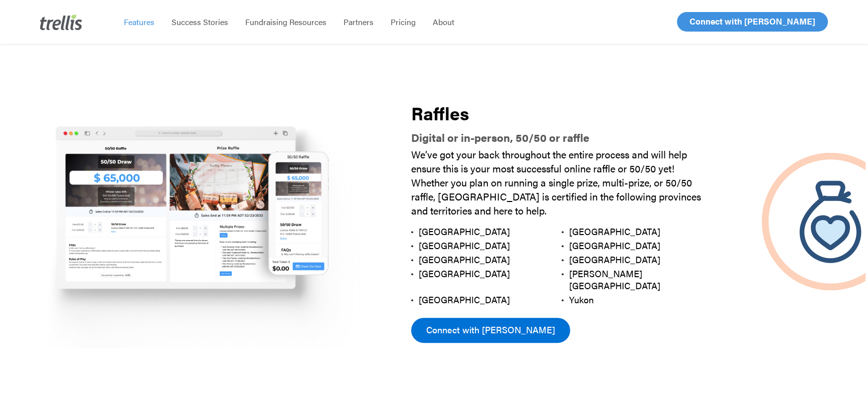 The width and height of the screenshot is (868, 410). Describe the element at coordinates (358, 22) in the screenshot. I see `span: Partners` at that location.